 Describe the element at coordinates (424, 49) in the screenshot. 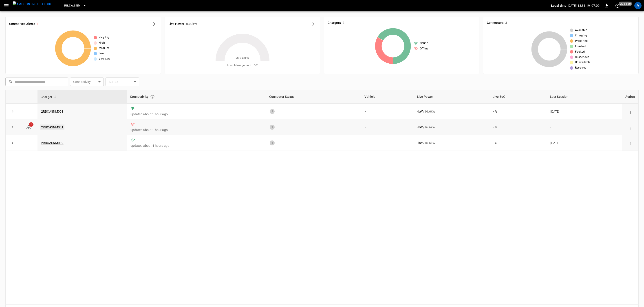

I see `span: Offline` at that location.